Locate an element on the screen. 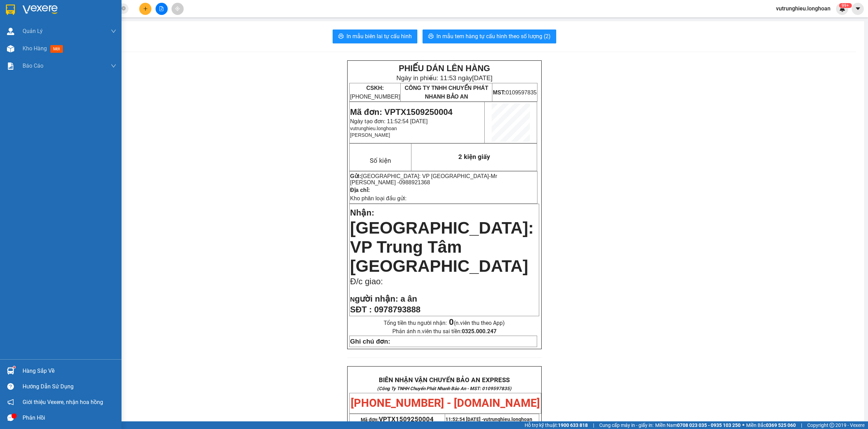 The height and width of the screenshot is (429, 868). span: VPTX1509250004 is located at coordinates (406, 419).